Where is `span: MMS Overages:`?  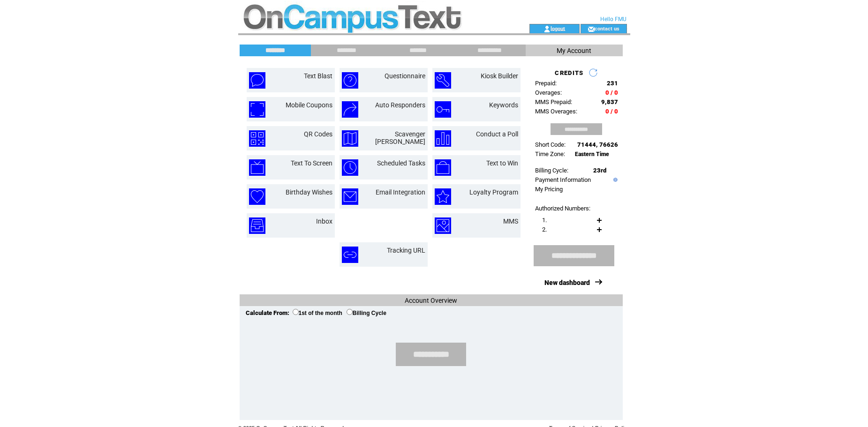 span: MMS Overages: is located at coordinates (557, 111).